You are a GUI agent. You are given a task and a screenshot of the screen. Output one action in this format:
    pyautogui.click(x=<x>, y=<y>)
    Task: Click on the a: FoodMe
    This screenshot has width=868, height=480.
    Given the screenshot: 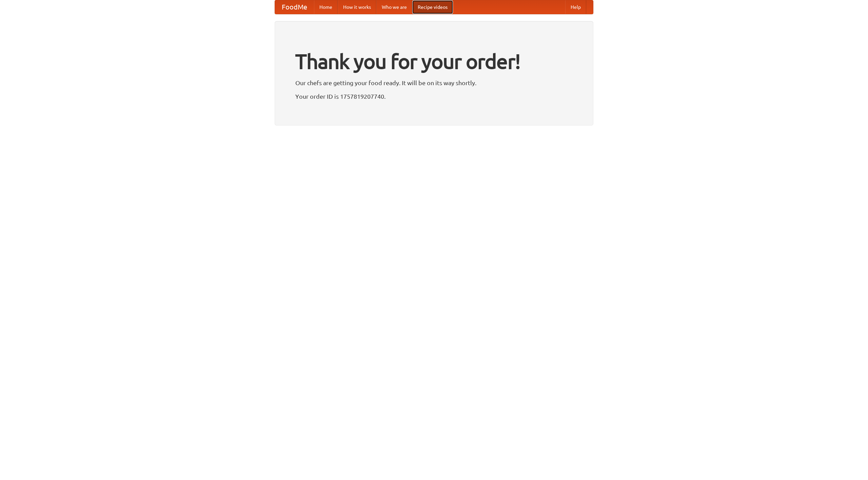 What is the action you would take?
    pyautogui.click(x=294, y=7)
    